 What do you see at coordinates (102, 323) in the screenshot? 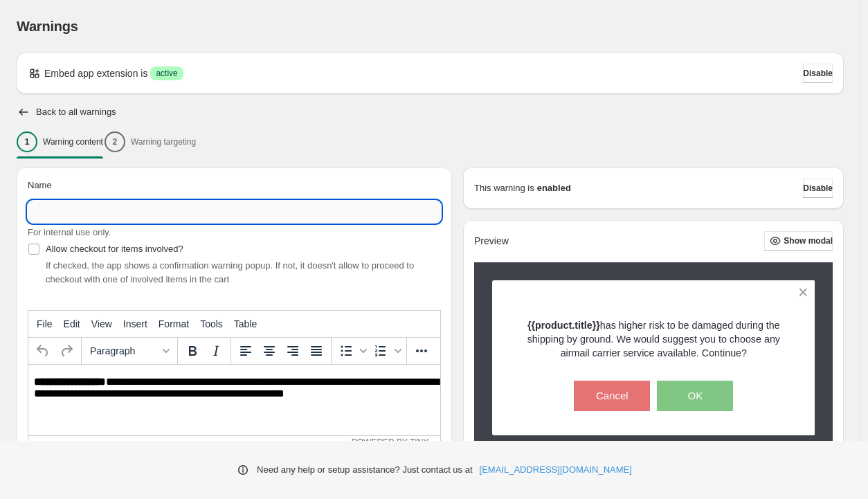
I see `span: View` at bounding box center [102, 323].